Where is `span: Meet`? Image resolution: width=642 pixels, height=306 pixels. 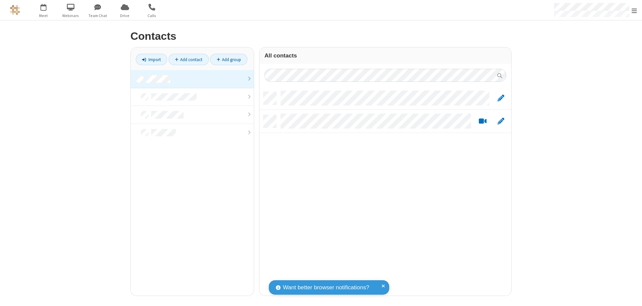
span: Meet is located at coordinates (43, 16).